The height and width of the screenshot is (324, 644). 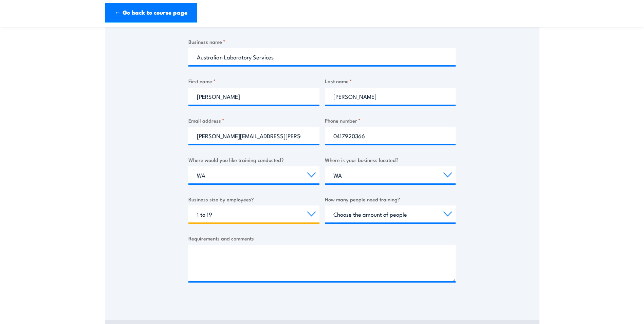 What do you see at coordinates (391, 81) in the screenshot?
I see `label: Last name` at bounding box center [391, 81].